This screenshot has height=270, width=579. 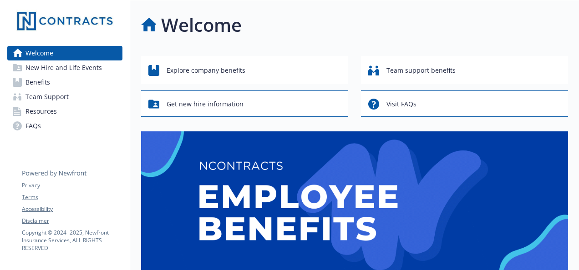 I want to click on a: FAQs, so click(x=65, y=126).